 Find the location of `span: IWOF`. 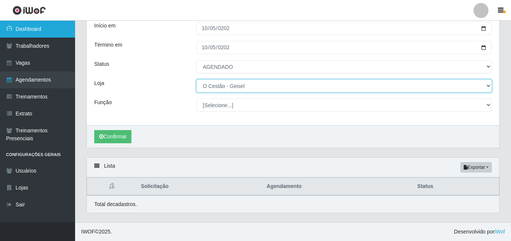

span: IWOF is located at coordinates (88, 231).